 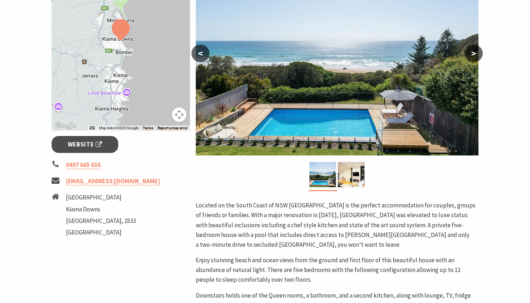 I want to click on a: Terms (opens in new tab), so click(x=148, y=128).